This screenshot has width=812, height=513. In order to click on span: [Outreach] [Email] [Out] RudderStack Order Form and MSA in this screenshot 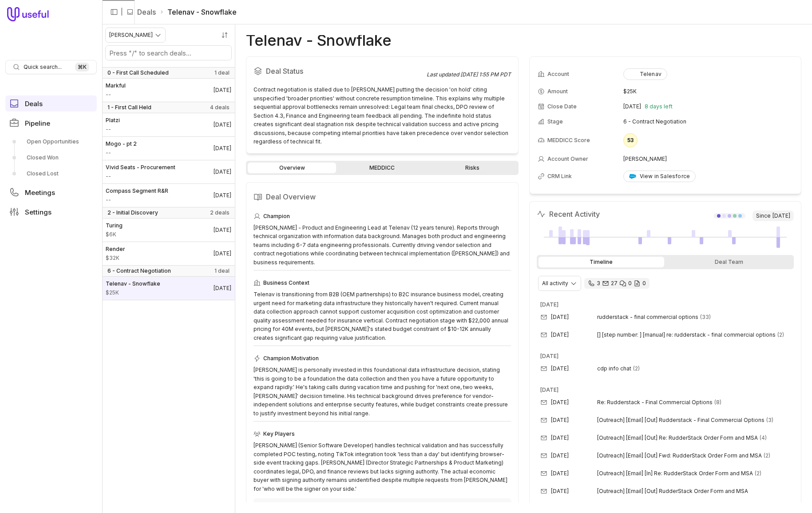, I will do `click(673, 491)`.